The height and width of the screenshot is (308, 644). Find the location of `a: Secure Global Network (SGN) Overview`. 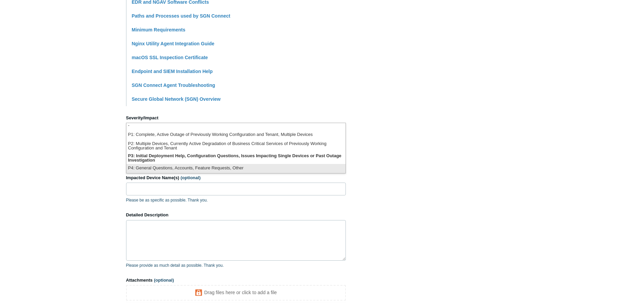

a: Secure Global Network (SGN) Overview is located at coordinates (176, 99).